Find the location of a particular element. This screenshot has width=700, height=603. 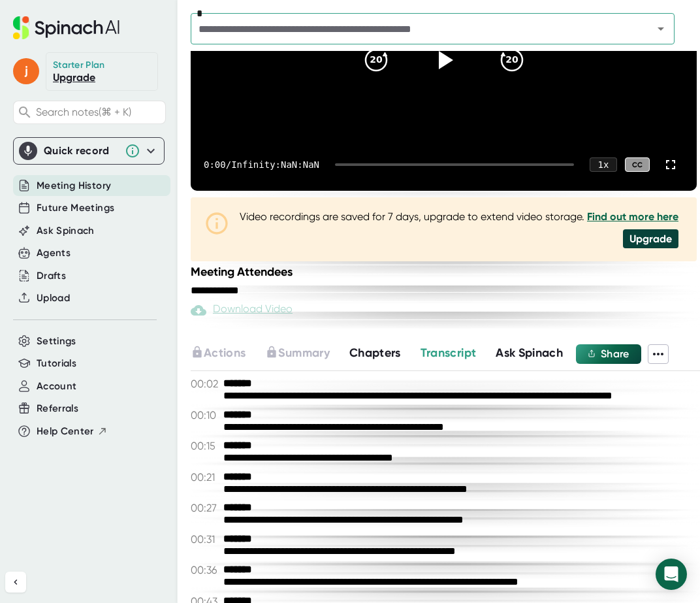

div: Starter Plan is located at coordinates (79, 65).